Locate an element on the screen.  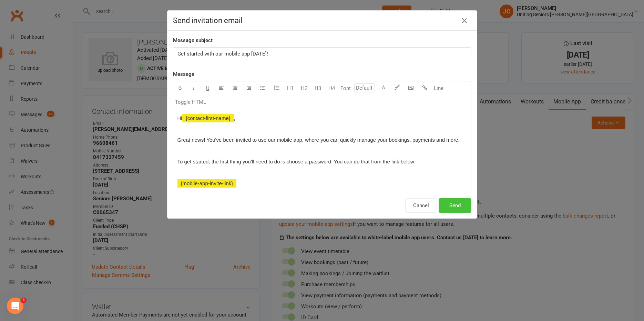
button: Line is located at coordinates (439, 88).